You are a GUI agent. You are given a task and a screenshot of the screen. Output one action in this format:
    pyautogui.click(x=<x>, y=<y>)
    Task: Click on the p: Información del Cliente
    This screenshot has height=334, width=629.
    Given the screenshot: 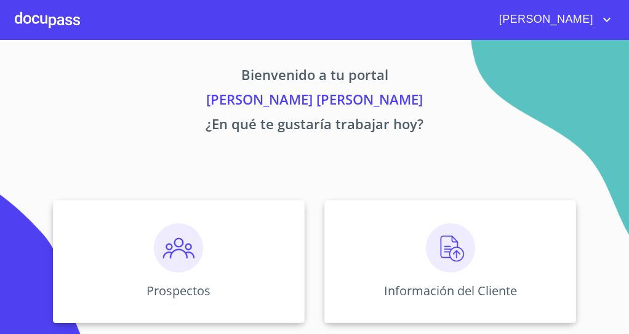 What is the action you would take?
    pyautogui.click(x=450, y=290)
    